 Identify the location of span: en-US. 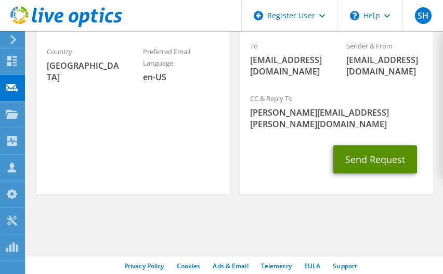
(181, 77).